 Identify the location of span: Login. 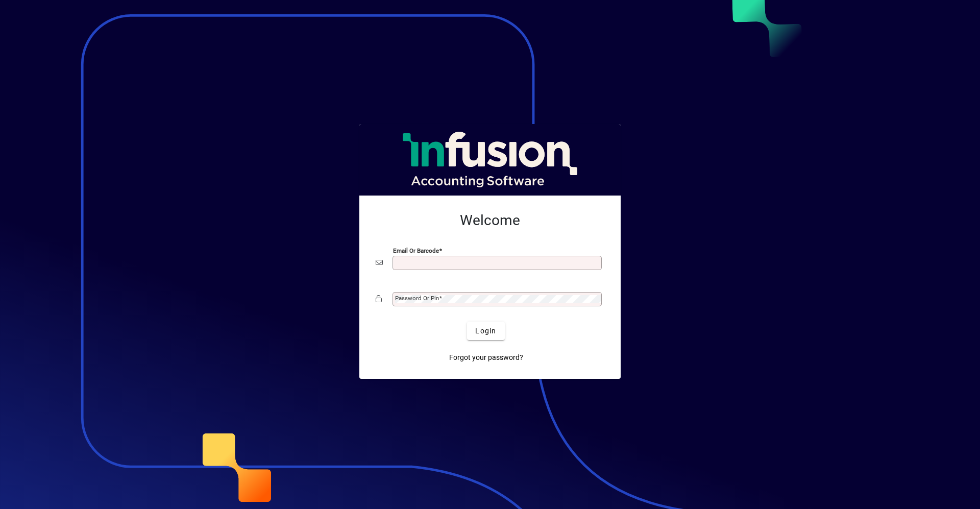
(486, 331).